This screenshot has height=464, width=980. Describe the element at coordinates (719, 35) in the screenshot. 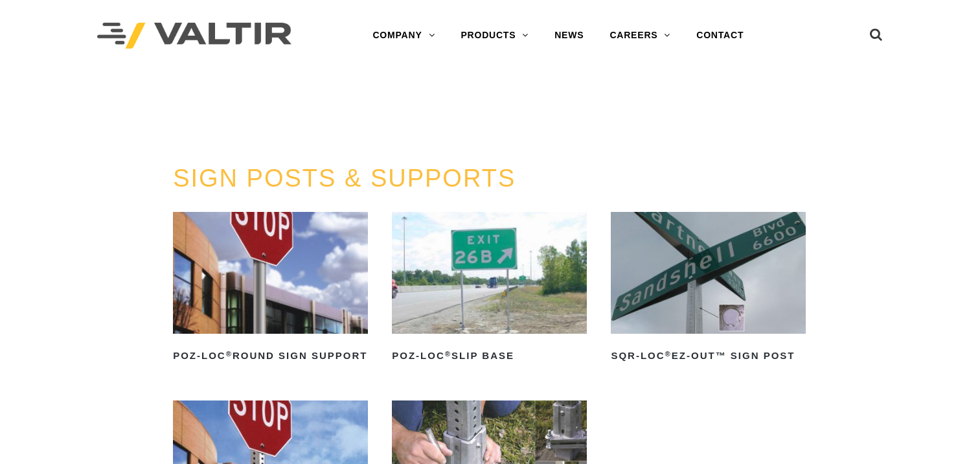

I see `a: CONTACT` at that location.